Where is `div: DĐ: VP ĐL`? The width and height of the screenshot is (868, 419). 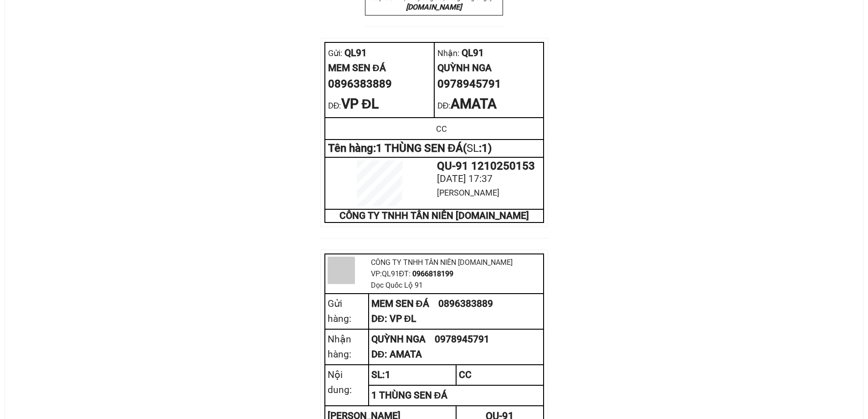 div: DĐ: VP ĐL is located at coordinates (456, 318).